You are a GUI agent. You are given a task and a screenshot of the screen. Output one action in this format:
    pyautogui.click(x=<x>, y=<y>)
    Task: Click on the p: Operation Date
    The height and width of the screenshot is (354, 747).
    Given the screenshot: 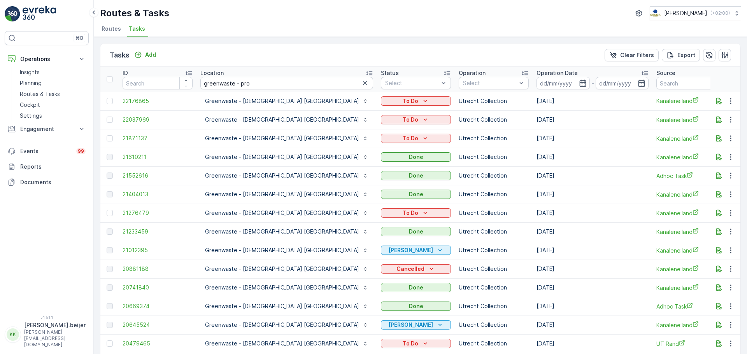 What is the action you would take?
    pyautogui.click(x=557, y=73)
    